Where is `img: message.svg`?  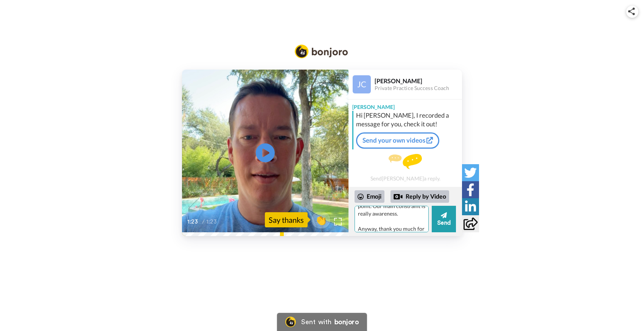 img: message.svg is located at coordinates (405, 162).